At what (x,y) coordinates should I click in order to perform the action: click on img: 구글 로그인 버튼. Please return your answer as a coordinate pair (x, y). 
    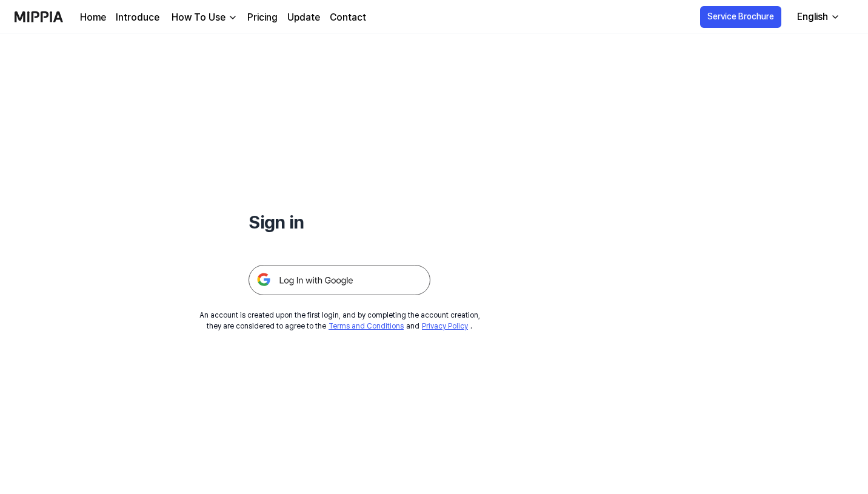
    Looking at the image, I should click on (340, 280).